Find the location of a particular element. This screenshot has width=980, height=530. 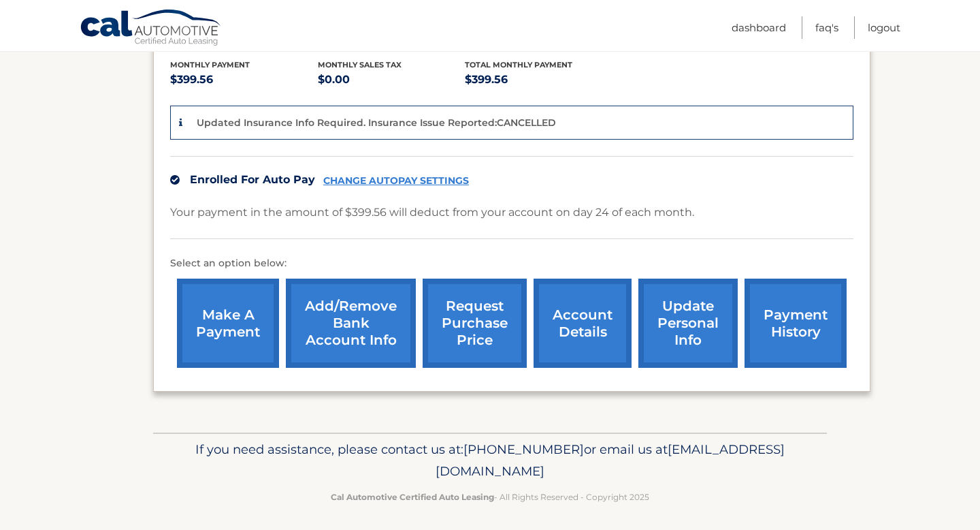

p: $0.00 is located at coordinates (391, 80).